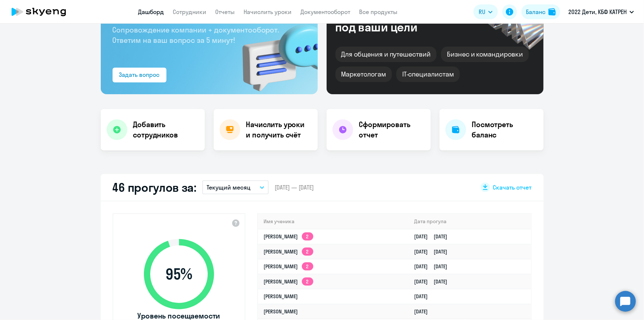  What do you see at coordinates (482, 12) in the screenshot?
I see `span: RU` at bounding box center [482, 12].